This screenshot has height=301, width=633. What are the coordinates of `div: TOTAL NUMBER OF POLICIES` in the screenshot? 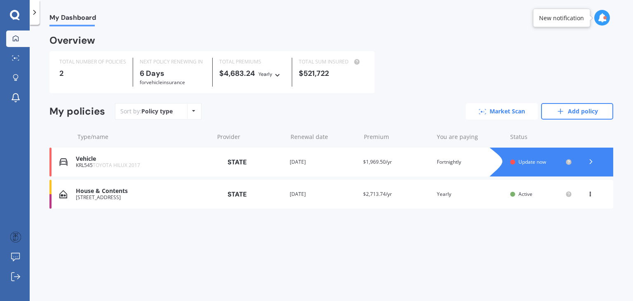 It's located at (93, 62).